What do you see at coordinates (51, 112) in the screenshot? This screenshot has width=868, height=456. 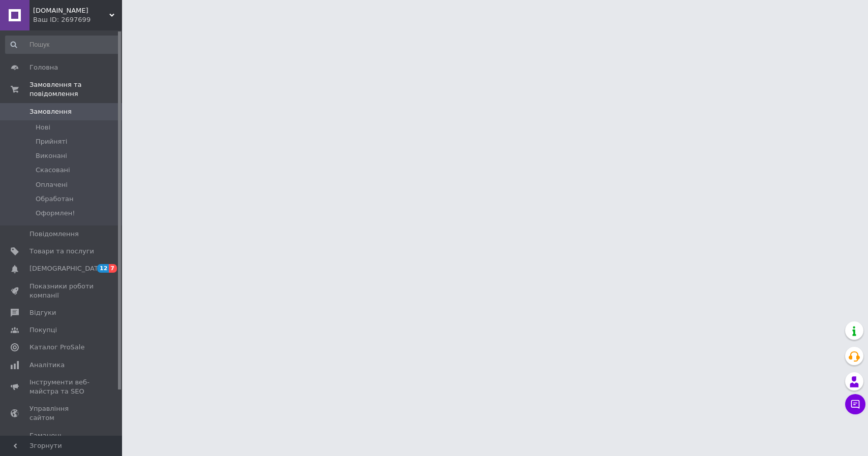 I see `span: Замовлення` at bounding box center [51, 112].